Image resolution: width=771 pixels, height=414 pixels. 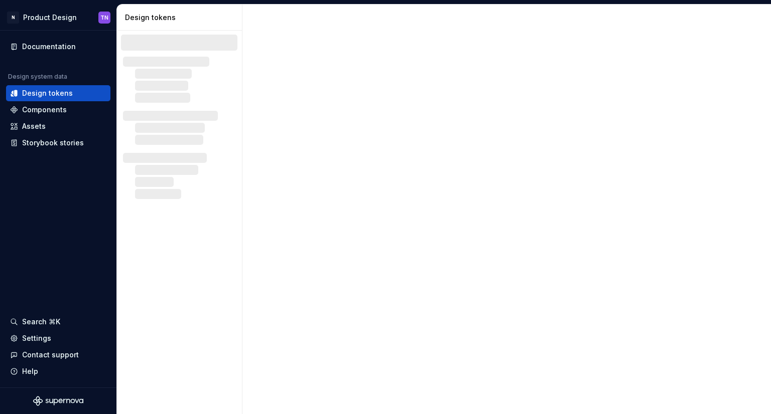 I want to click on a: Design tokens, so click(x=58, y=93).